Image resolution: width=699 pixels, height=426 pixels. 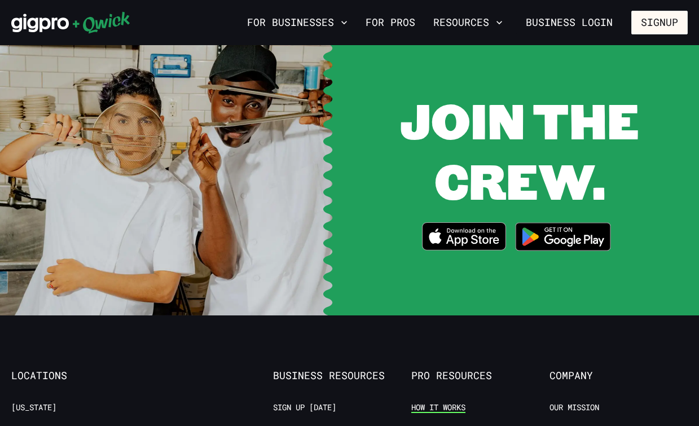 What do you see at coordinates (80, 376) in the screenshot?
I see `span: Locations` at bounding box center [80, 376].